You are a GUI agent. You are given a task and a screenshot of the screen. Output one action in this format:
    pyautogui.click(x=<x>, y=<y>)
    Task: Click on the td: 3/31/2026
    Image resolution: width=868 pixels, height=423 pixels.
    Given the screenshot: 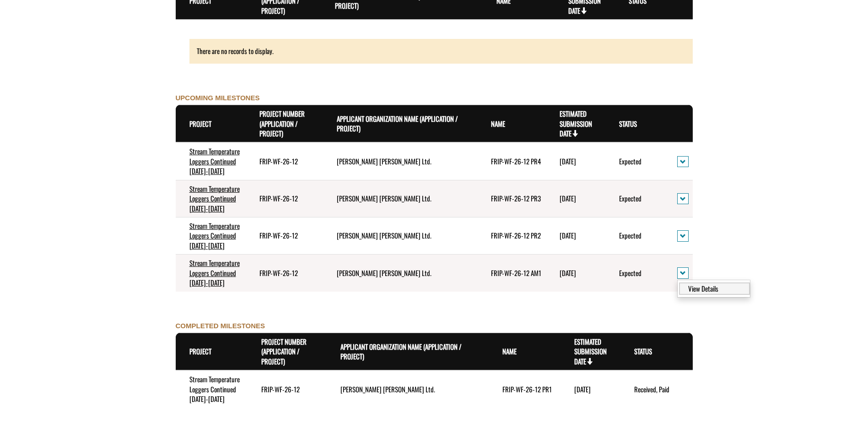 What is the action you would take?
    pyautogui.click(x=576, y=236)
    